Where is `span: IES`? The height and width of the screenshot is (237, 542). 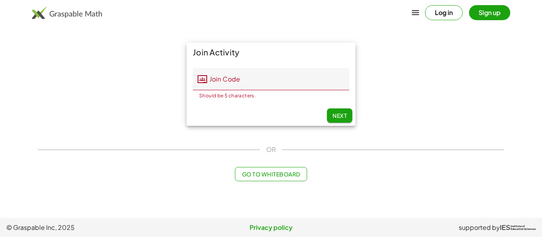
span: IES is located at coordinates (505, 228).